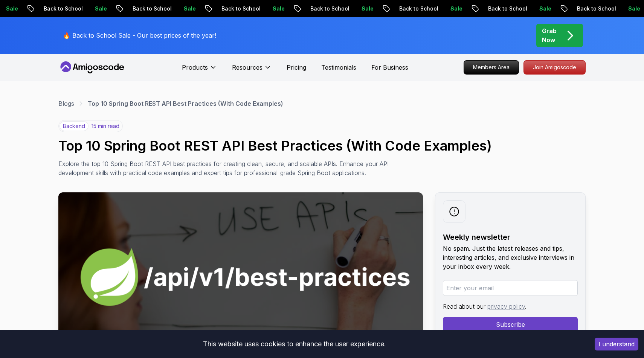 This screenshot has height=358, width=644. What do you see at coordinates (105, 126) in the screenshot?
I see `p: 15 min read` at bounding box center [105, 126].